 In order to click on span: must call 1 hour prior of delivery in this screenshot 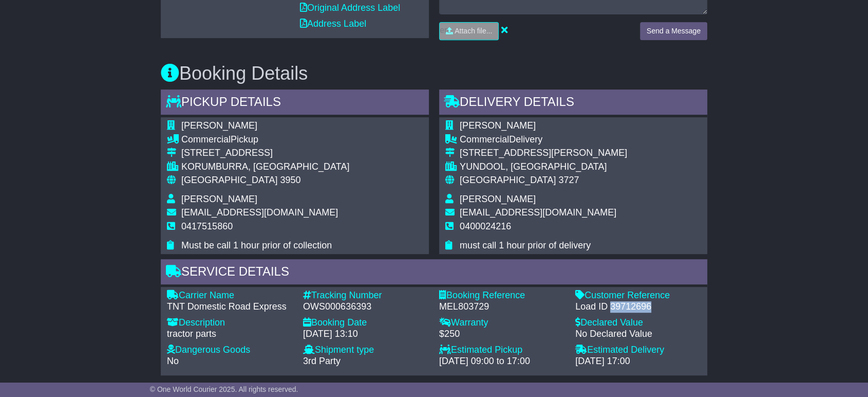, I will do `click(525, 245)`.